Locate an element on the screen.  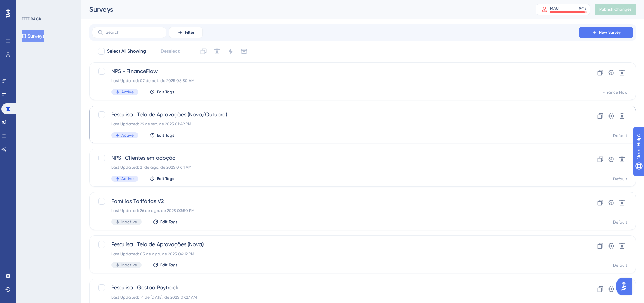
div: Last Updated: 05 de ago. de 2025 04:12 PM is located at coordinates (335, 254).